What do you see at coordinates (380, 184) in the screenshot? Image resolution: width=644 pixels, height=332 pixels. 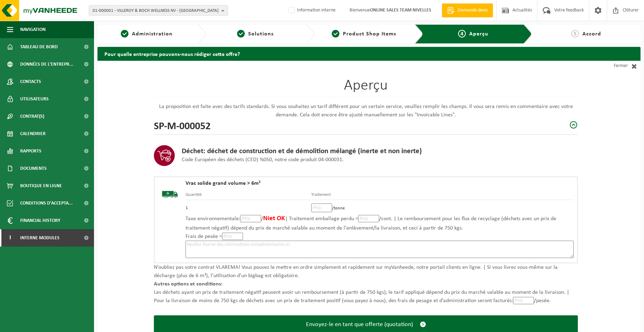 I see `h4: Vrac solide grand volume > 6m³` at bounding box center [380, 184].